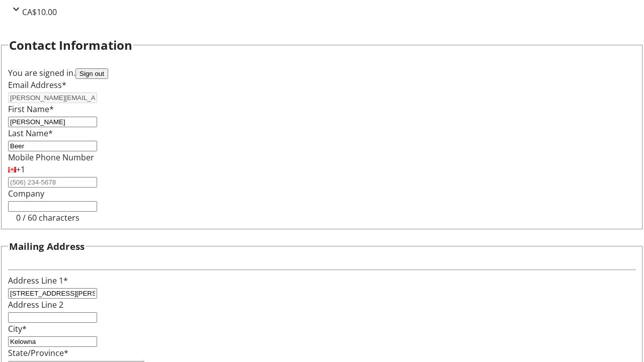 The height and width of the screenshot is (362, 644). I want to click on label: Company, so click(26, 194).